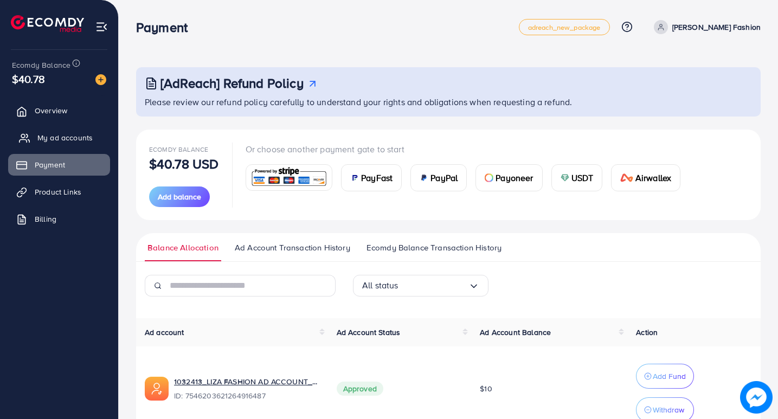  What do you see at coordinates (166, 27) in the screenshot?
I see `h3: Payment` at bounding box center [166, 27].